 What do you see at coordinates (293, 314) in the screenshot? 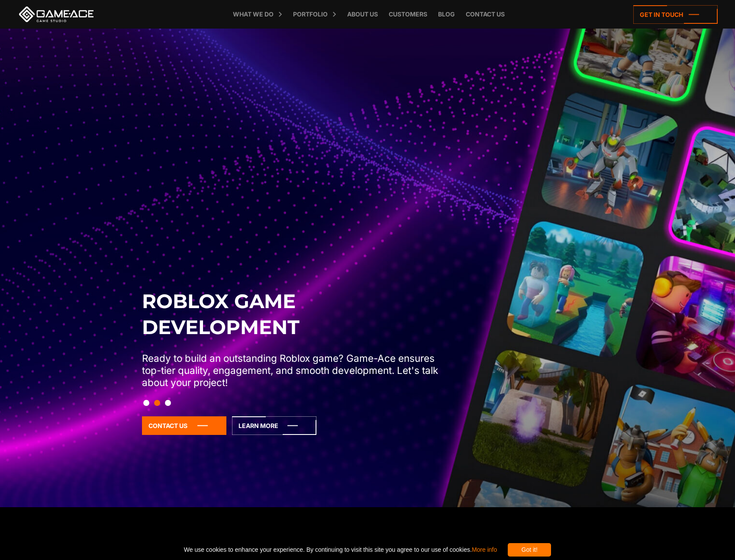
I see `h2: Roblox Game Development` at bounding box center [293, 314].